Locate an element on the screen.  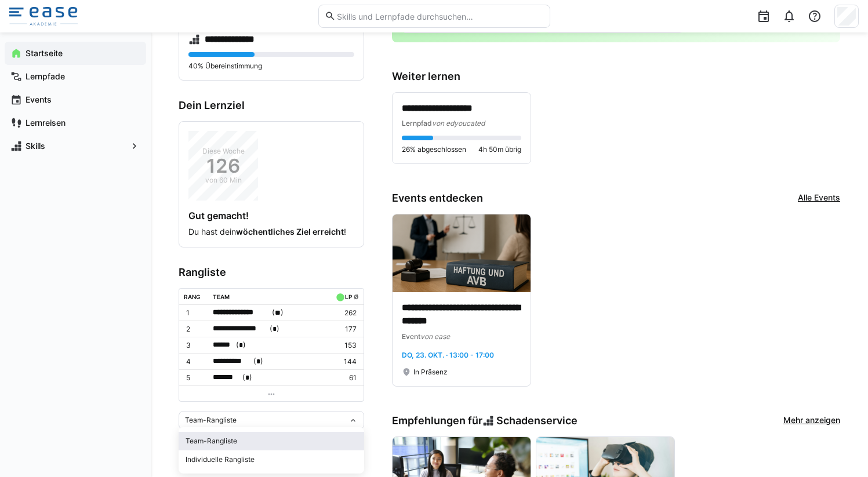
p: 4 is located at coordinates (195, 361).